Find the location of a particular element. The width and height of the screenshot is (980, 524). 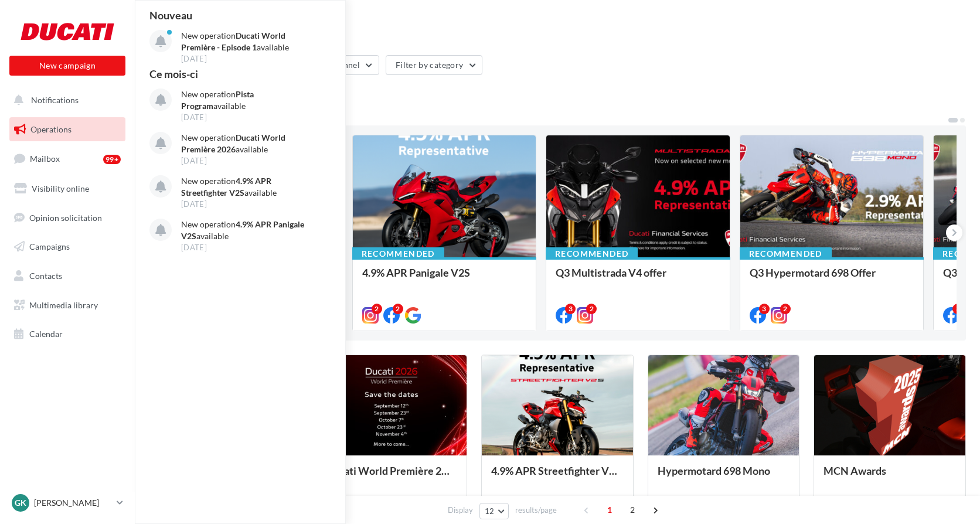

a: Campaigns is located at coordinates (67, 247).